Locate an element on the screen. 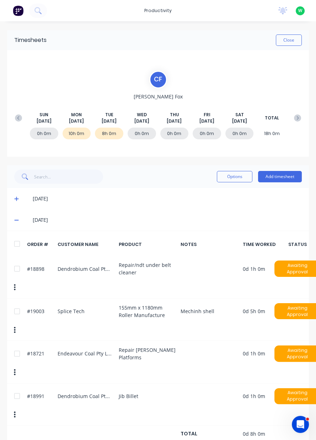  span: WED is located at coordinates (142, 115).